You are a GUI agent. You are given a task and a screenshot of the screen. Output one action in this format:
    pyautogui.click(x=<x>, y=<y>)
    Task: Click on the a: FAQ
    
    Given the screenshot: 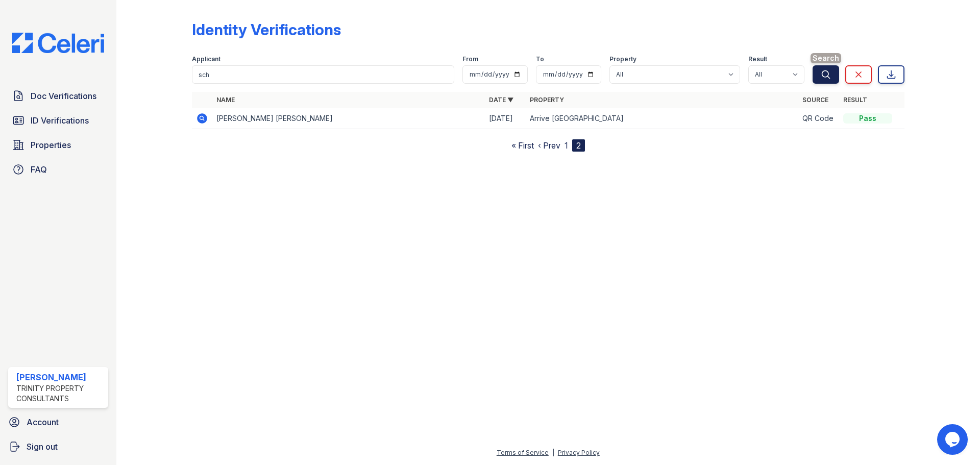 What is the action you would take?
    pyautogui.click(x=59, y=169)
    